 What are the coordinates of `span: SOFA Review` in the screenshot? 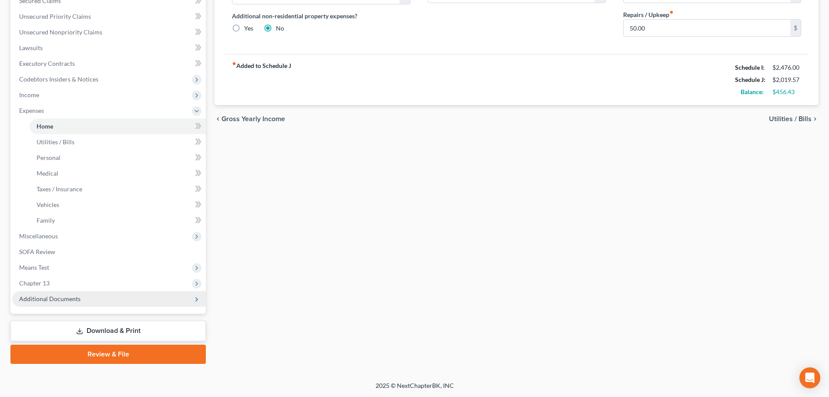 It's located at (37, 251).